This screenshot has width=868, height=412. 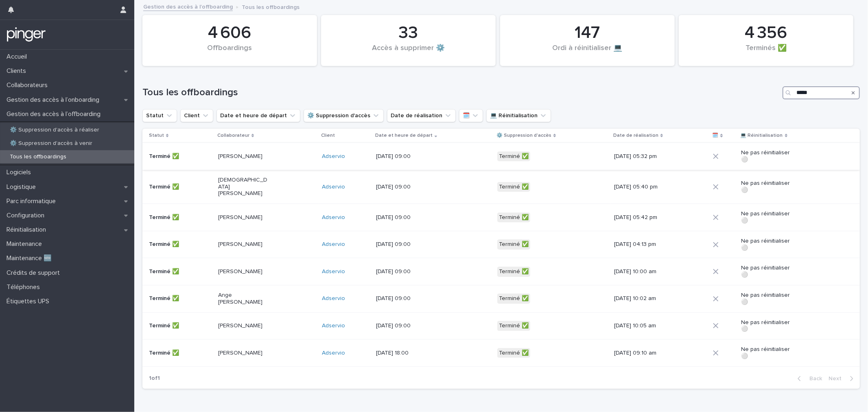 I want to click on p: Collaborateur, so click(x=234, y=136).